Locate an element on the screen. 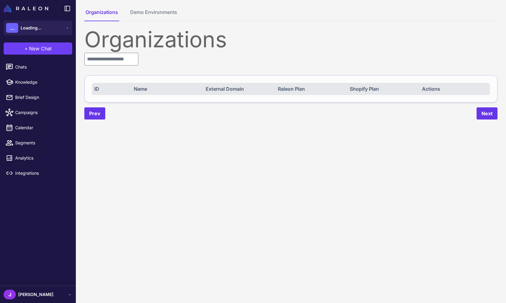  div: J is located at coordinates (10, 295).